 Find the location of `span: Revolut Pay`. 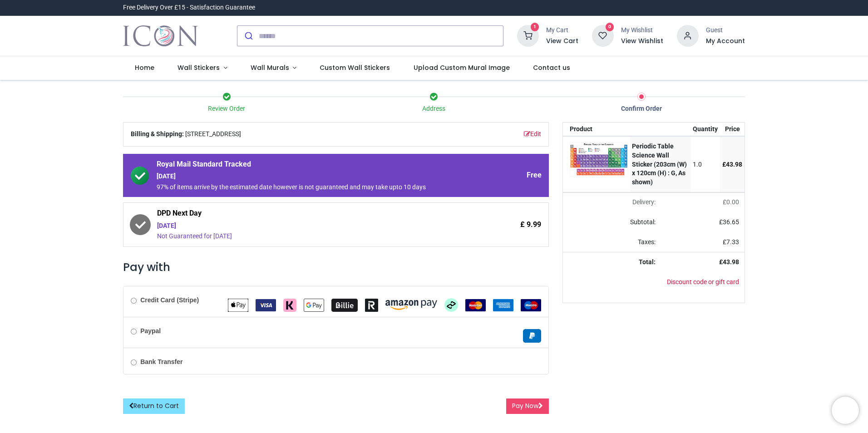

span: Revolut Pay is located at coordinates (371, 304).